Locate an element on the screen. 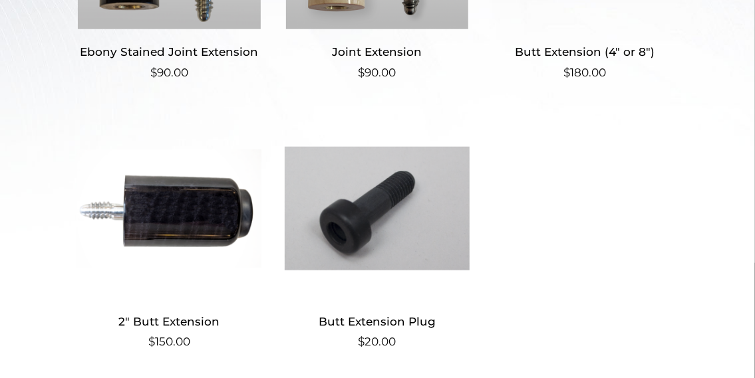 The image size is (755, 378). bdi: 180.00 is located at coordinates (584, 72).